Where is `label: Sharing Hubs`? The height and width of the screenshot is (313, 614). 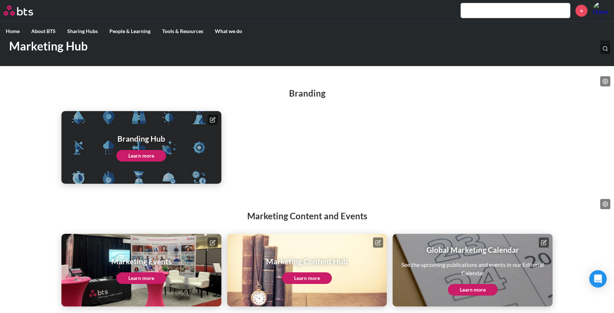 label: Sharing Hubs is located at coordinates (82, 31).